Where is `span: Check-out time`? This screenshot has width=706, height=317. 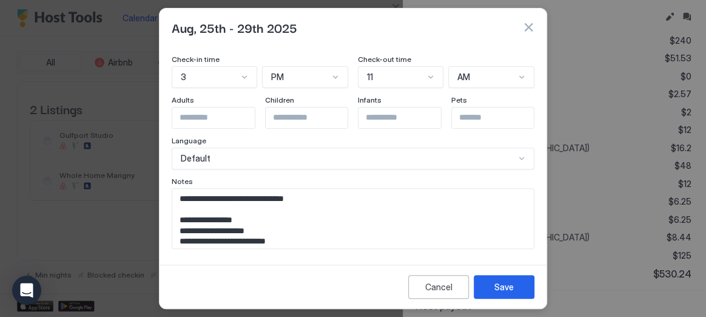 span: Check-out time is located at coordinates (385, 59).